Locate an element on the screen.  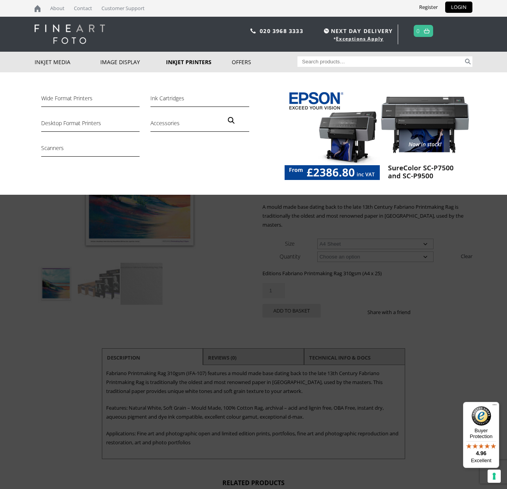
a: 020 3968 3333 is located at coordinates (281, 31).